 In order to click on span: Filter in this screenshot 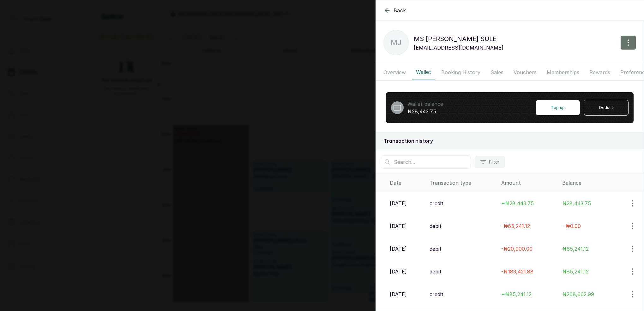, I will do `click(494, 162)`.